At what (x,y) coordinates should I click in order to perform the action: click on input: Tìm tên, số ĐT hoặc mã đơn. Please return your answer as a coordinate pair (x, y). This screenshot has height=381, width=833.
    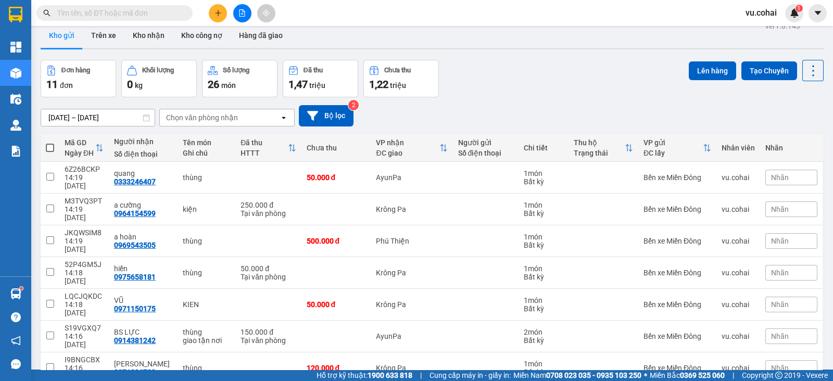
    Looking at the image, I should click on (119, 13).